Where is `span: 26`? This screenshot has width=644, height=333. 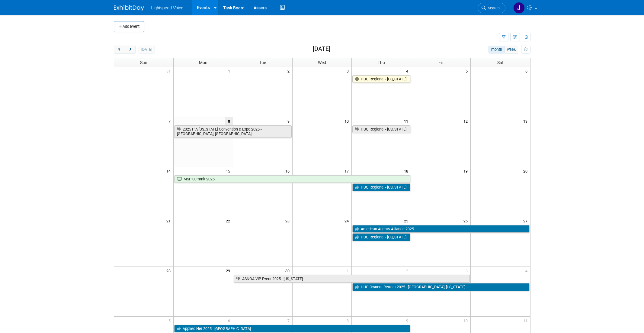
span: 26 is located at coordinates (467, 220).